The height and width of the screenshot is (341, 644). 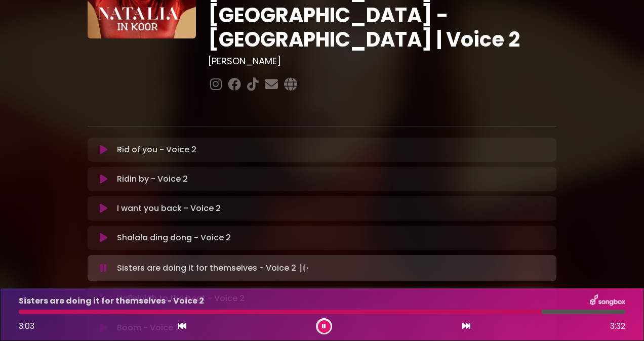 What do you see at coordinates (607, 301) in the screenshot?
I see `img: songbox-logo-white.png` at bounding box center [607, 301].